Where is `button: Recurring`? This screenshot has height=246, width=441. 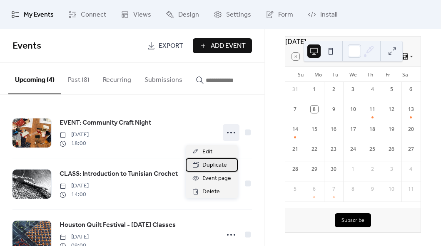 button: Recurring is located at coordinates (117, 78).